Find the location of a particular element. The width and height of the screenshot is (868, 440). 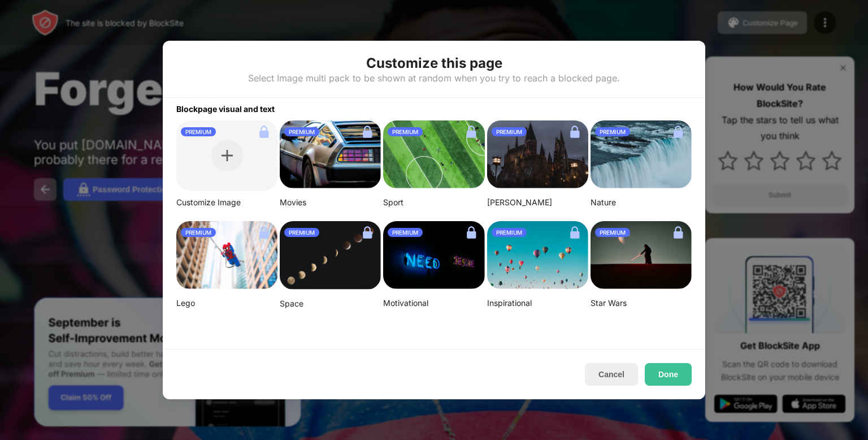

div: Sport is located at coordinates (433, 202).